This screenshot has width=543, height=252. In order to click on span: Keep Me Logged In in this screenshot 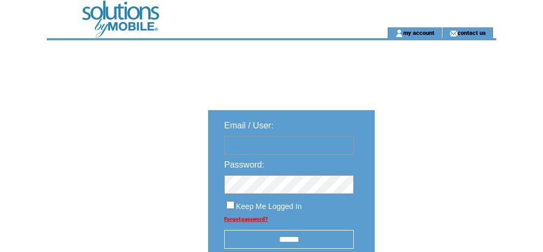, I will do `click(269, 207)`.